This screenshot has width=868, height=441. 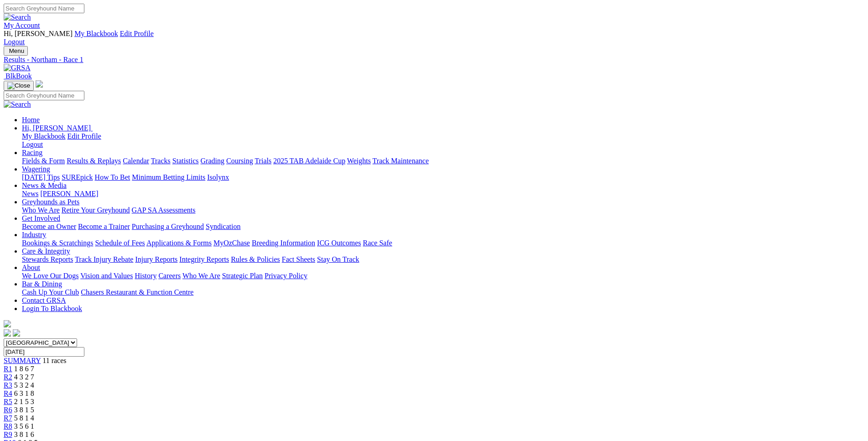 What do you see at coordinates (137, 292) in the screenshot?
I see `a: Chasers Restaurant & Function Centre` at bounding box center [137, 292].